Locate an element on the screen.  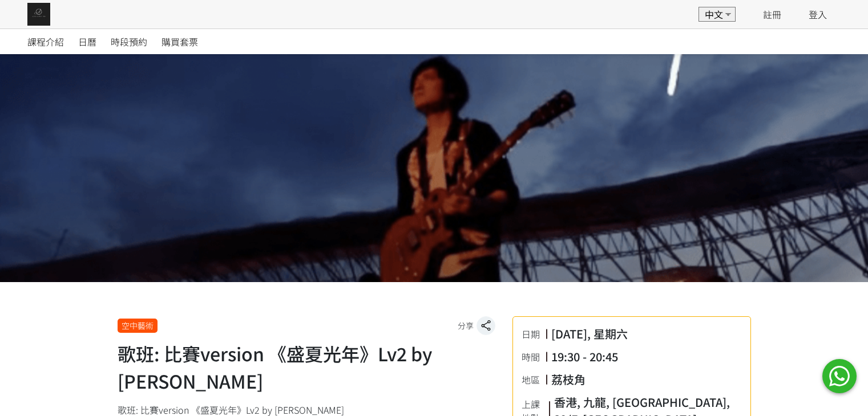
span: 分享 is located at coordinates (466, 326).